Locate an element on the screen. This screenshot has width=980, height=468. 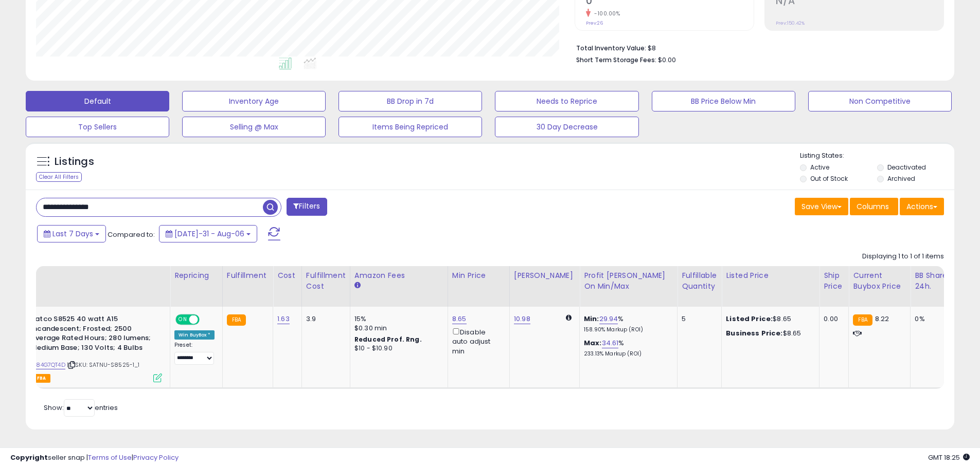
div: 5 is located at coordinates (697, 319).